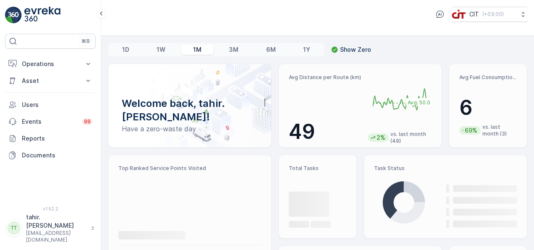  What do you see at coordinates (197, 50) in the screenshot?
I see `p: 1M` at bounding box center [197, 50].